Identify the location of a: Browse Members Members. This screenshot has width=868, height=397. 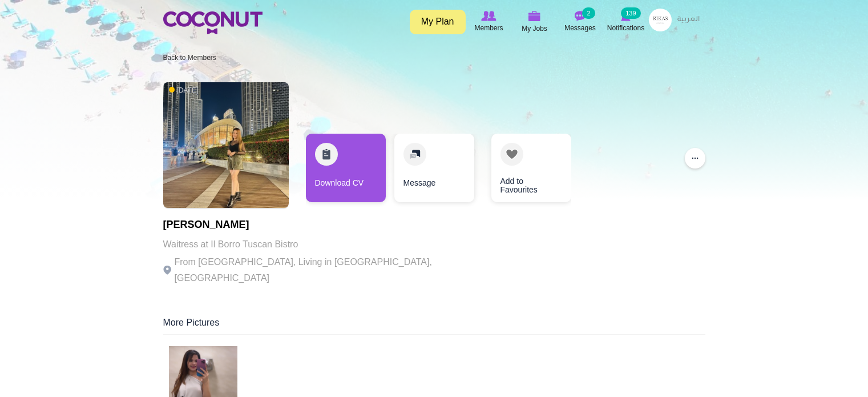
(489, 22).